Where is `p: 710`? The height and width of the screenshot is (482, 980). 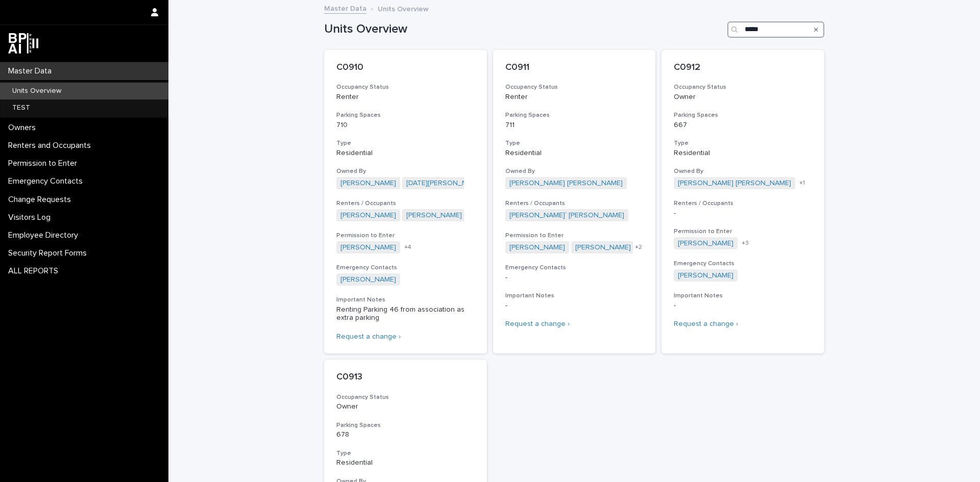 p: 710 is located at coordinates (406, 125).